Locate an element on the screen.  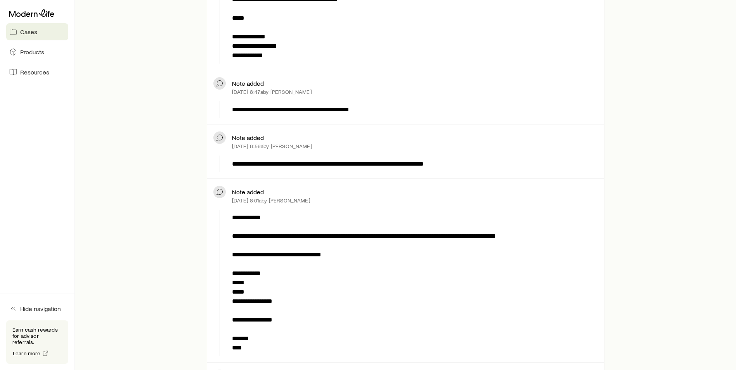
span: Learn more is located at coordinates (27, 353).